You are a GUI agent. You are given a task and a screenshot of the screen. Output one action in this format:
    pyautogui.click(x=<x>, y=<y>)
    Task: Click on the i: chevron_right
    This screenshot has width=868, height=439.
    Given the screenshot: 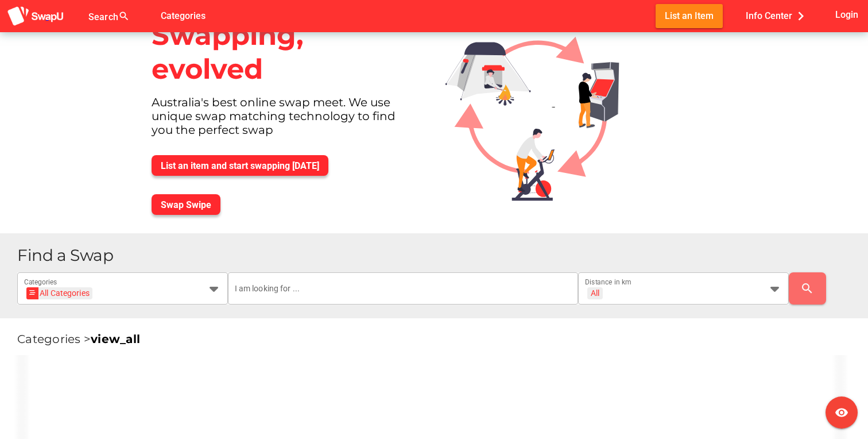 What is the action you would take?
    pyautogui.click(x=801, y=16)
    